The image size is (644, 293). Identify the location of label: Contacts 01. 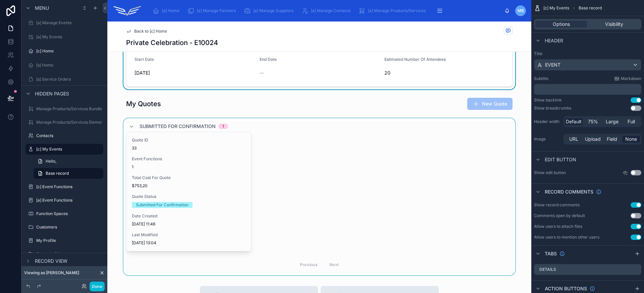
(69, 254).